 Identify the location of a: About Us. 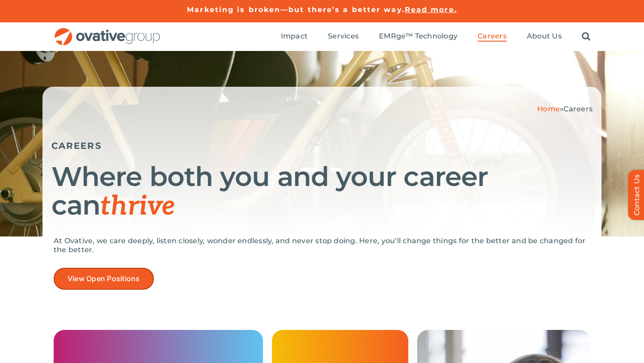
(544, 36).